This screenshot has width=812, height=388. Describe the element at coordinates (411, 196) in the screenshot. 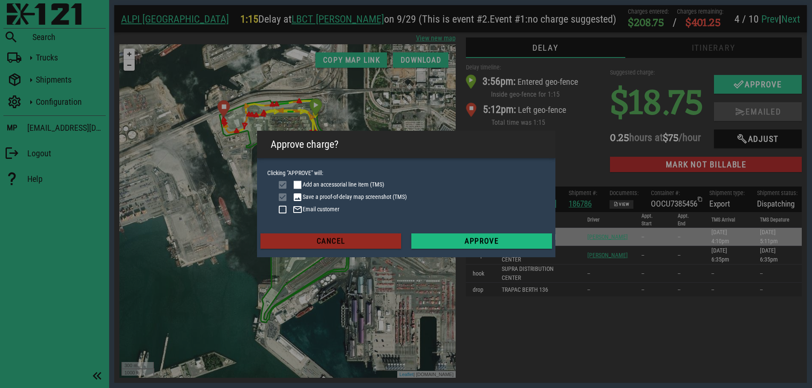

I see `li: Save a proof-of-delay map screenshot (TMS)` at that location.